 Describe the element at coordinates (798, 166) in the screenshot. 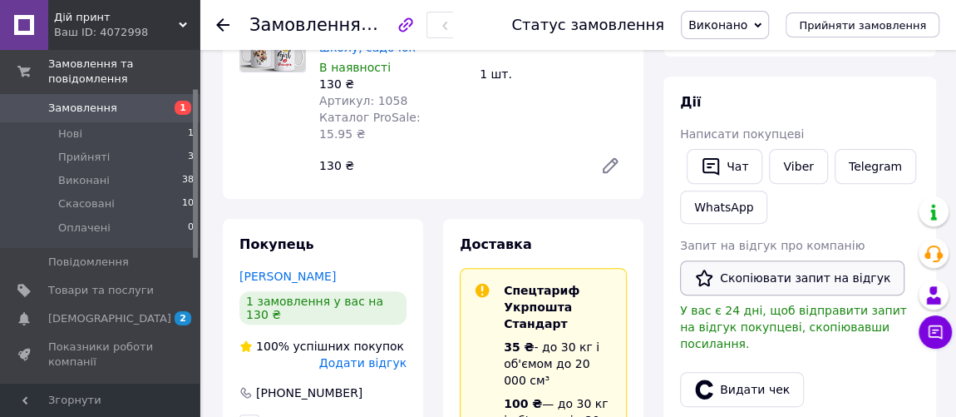

I see `a: Viber` at that location.